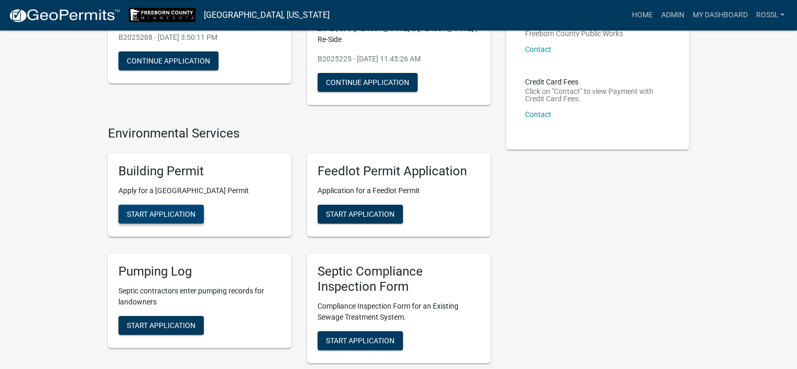 This screenshot has width=797, height=369. Describe the element at coordinates (200, 271) in the screenshot. I see `h5: Pumping Log` at that location.